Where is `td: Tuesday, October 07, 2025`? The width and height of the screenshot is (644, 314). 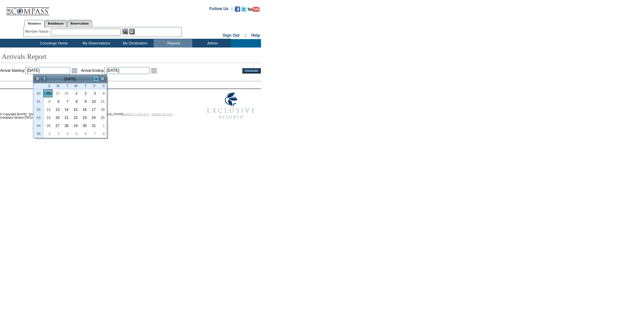
td: Tuesday, October 07, 2025 is located at coordinates (66, 101).